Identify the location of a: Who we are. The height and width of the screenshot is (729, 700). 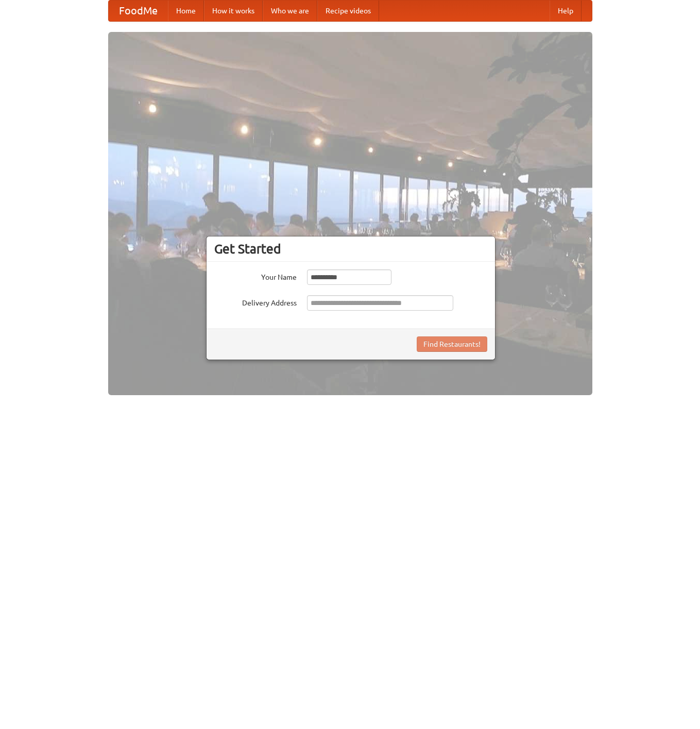
(290, 11).